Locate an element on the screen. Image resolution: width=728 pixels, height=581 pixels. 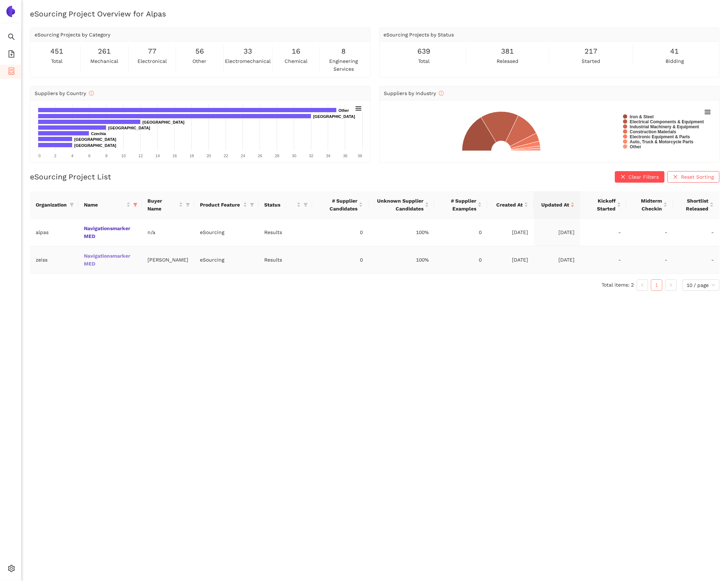
span: right is located at coordinates (671, 285).